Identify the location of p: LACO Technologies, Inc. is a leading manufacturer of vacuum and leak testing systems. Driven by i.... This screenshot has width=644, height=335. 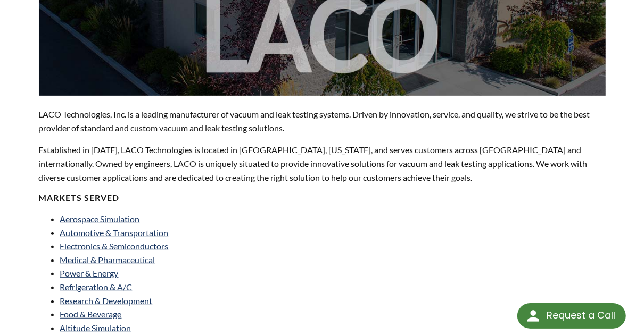
(322, 121).